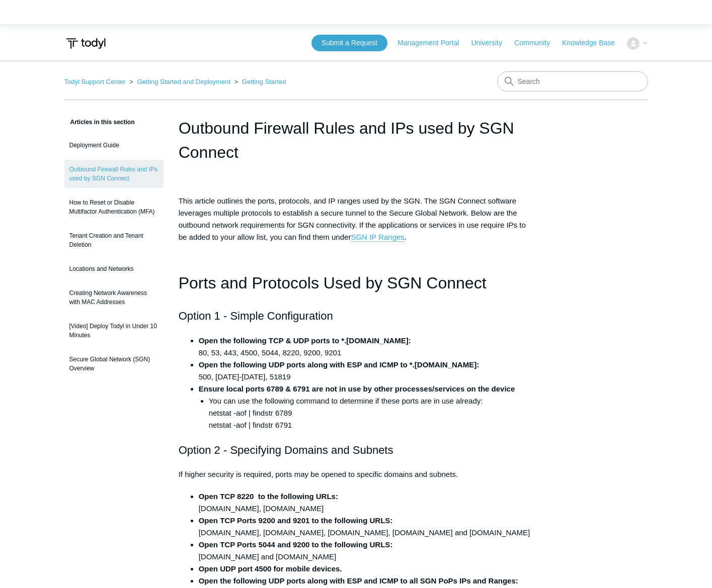  Describe the element at coordinates (356, 450) in the screenshot. I see `h2: Option 2 - Specifying Domains and Subnets` at that location.